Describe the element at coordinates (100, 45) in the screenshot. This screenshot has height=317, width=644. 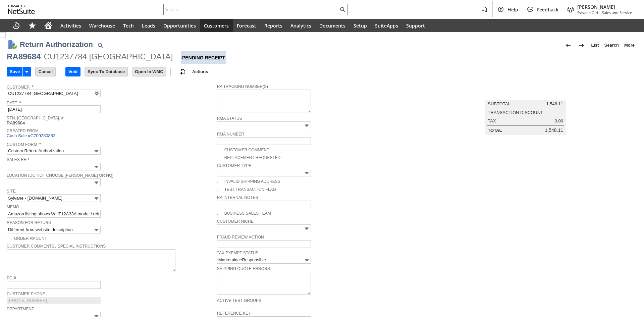
I see `img: Quick Find` at that location.